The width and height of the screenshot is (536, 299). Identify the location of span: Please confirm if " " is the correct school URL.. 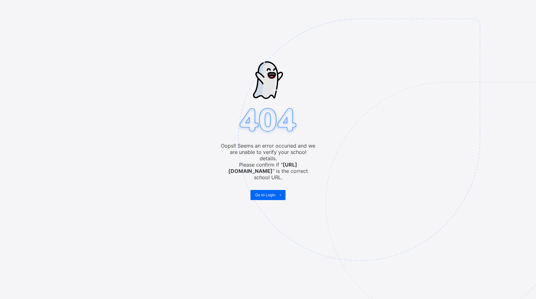
(268, 171).